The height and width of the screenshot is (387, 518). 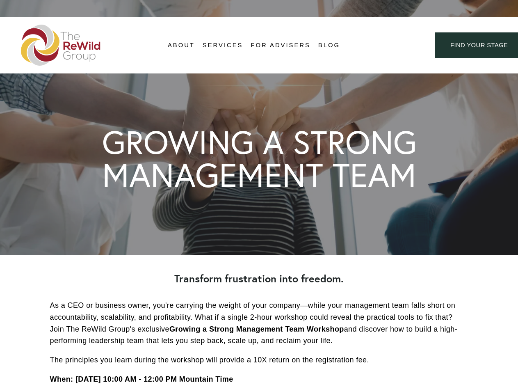 I want to click on p: The principles you learn during the workshop will provide a 10X return on the registration fee., so click(x=259, y=360).